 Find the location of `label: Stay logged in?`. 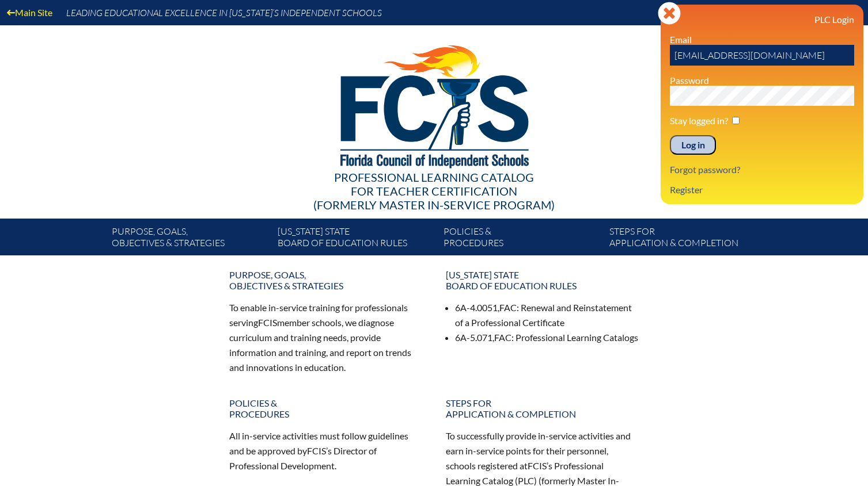

label: Stay logged in? is located at coordinates (699, 120).